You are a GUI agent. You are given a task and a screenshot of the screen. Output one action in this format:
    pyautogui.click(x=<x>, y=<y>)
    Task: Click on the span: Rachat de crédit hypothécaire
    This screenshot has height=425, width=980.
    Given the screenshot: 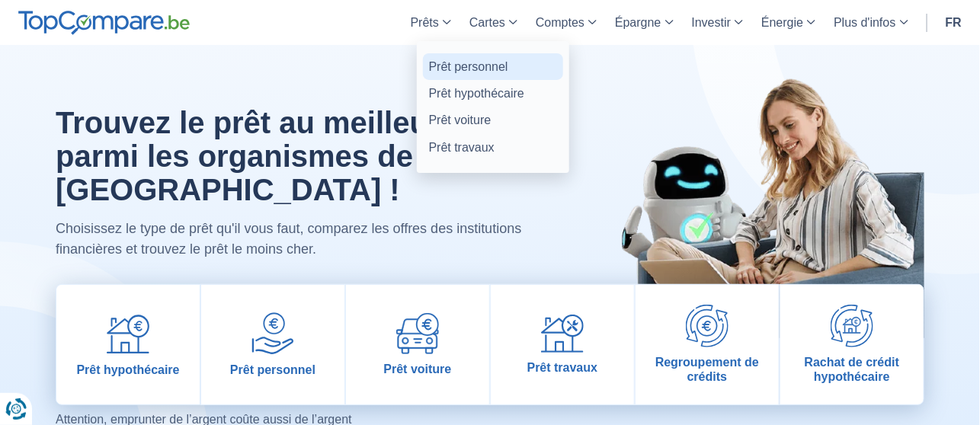 What is the action you would take?
    pyautogui.click(x=852, y=369)
    